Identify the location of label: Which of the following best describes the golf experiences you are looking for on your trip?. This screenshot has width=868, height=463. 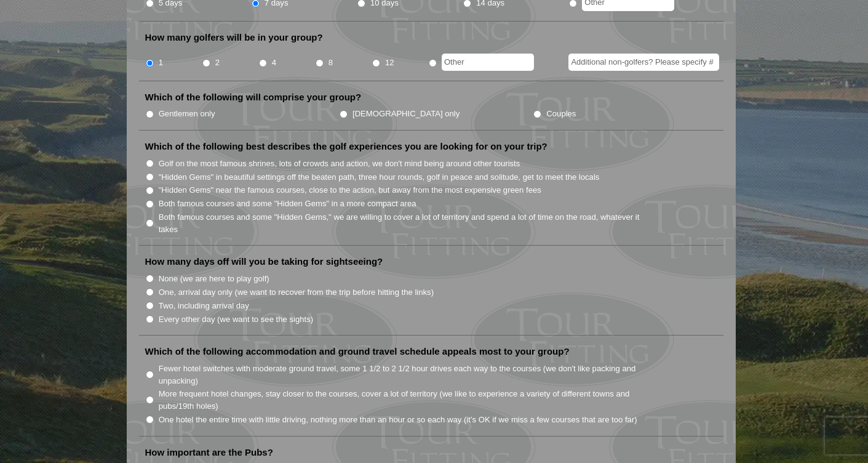
(347, 146).